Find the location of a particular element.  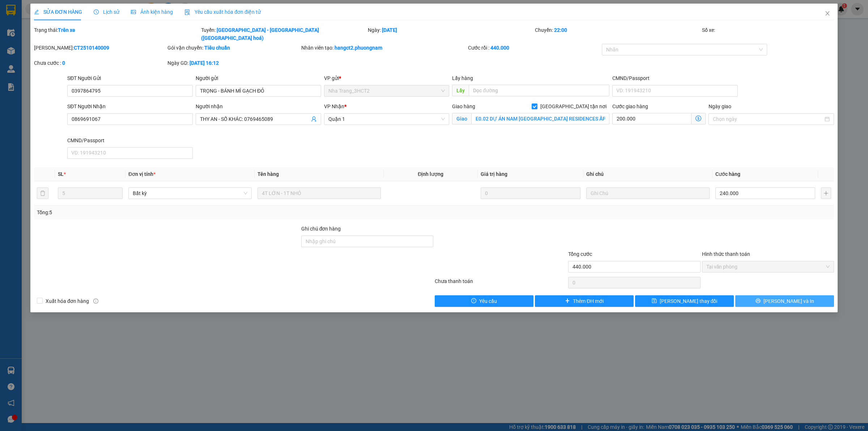

span: printer is located at coordinates (758, 301).